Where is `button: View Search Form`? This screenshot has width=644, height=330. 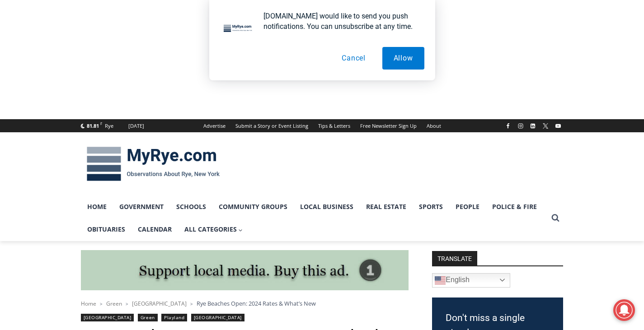 button: View Search Form is located at coordinates (556, 218).